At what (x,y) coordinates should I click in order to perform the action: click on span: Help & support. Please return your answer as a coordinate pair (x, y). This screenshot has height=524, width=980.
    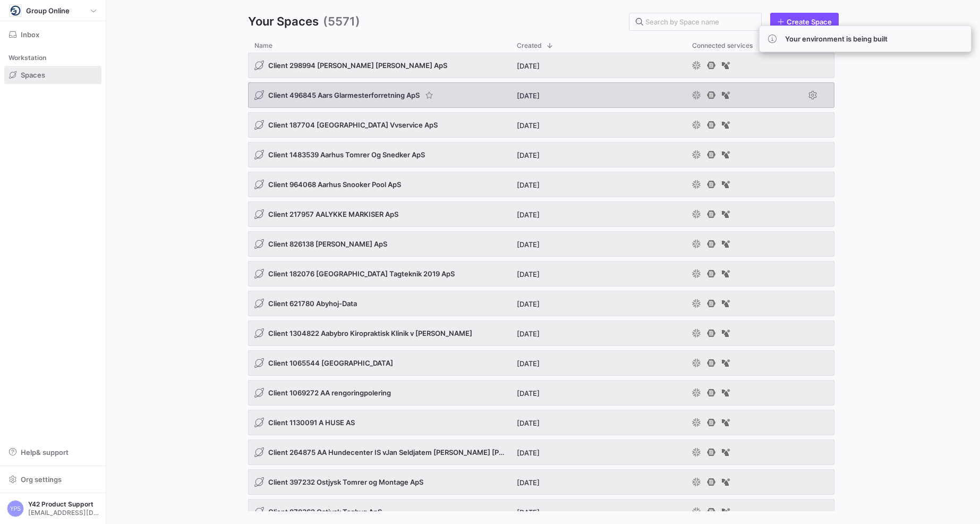
    Looking at the image, I should click on (45, 452).